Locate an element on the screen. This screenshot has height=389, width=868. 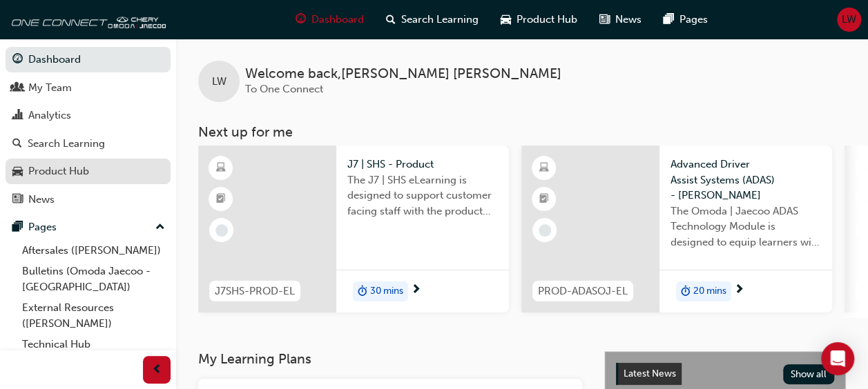
a: guage-iconDashboard is located at coordinates (329, 19).